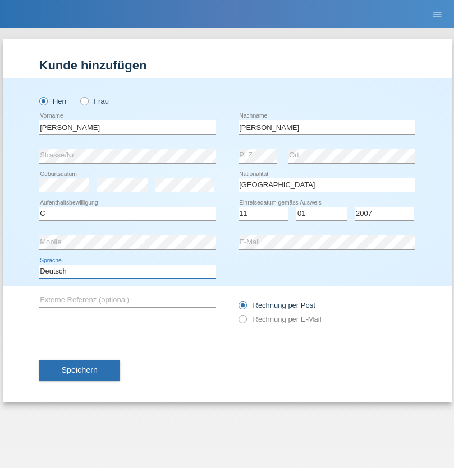  What do you see at coordinates (80, 370) in the screenshot?
I see `span: Speichern` at bounding box center [80, 370].